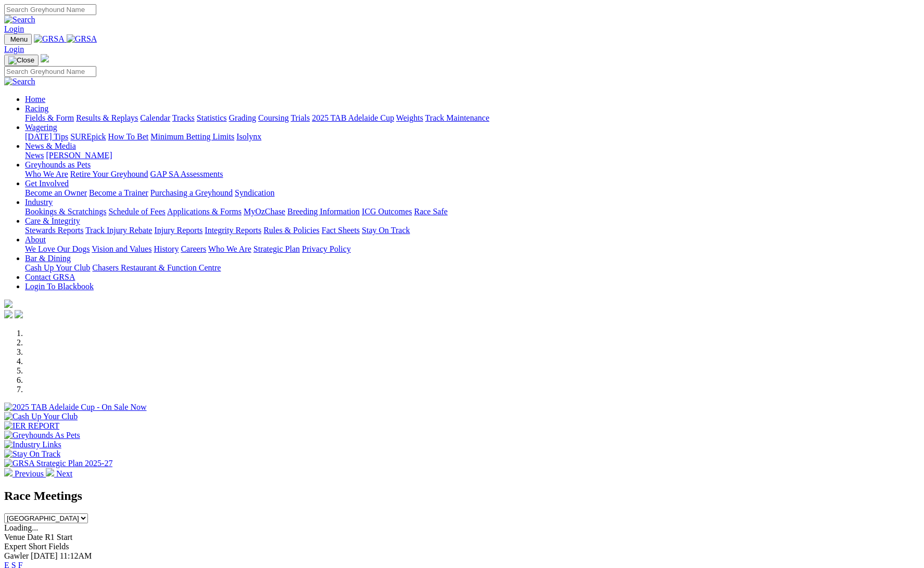 The image size is (924, 568). Describe the element at coordinates (21, 61) in the screenshot. I see `img: Close` at that location.